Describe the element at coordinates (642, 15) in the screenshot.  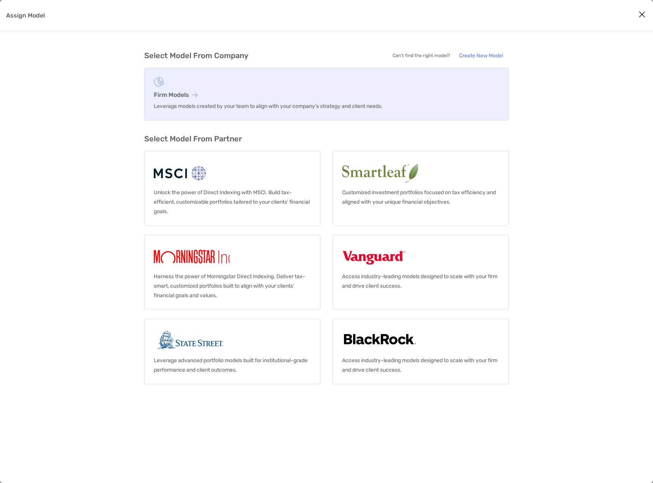
I see `button: Close modal` at that location.